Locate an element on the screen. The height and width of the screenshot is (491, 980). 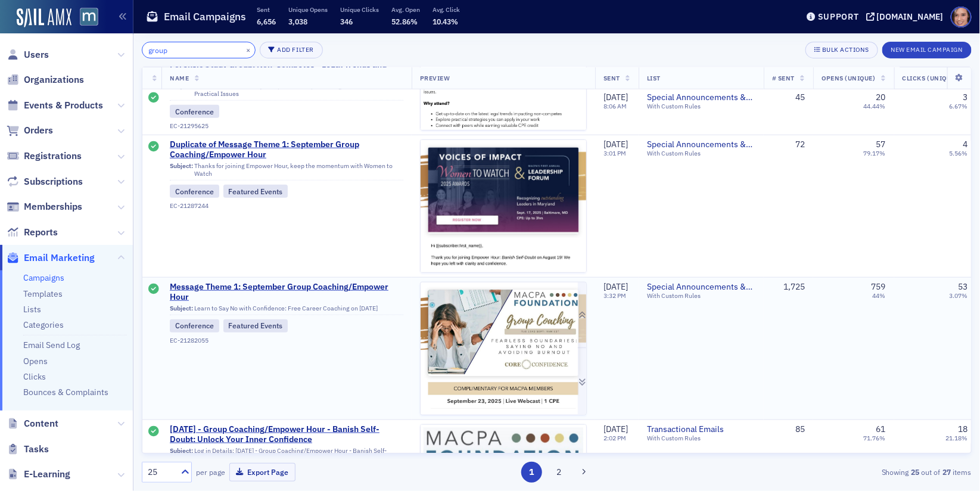
div: EC-21287244 is located at coordinates (287, 205).